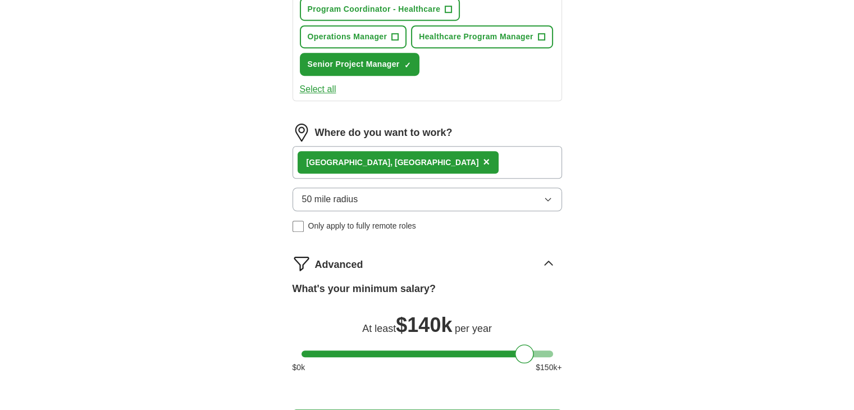 The width and height of the screenshot is (854, 410). I want to click on span: Program Coordinator - Healthcare, so click(374, 9).